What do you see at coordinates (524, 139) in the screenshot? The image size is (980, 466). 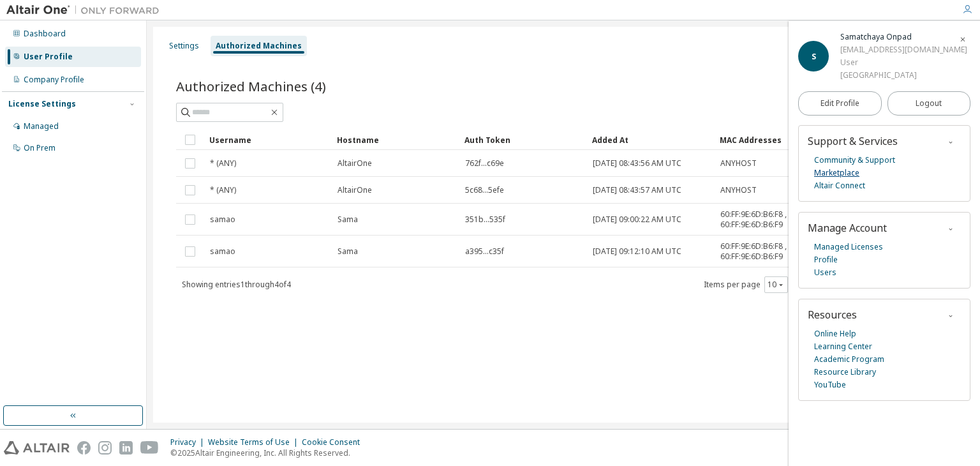 I see `div: Auth Token` at bounding box center [524, 139].